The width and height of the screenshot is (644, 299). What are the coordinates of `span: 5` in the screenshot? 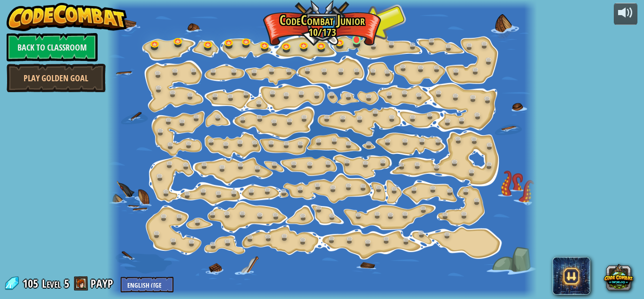 It's located at (67, 283).